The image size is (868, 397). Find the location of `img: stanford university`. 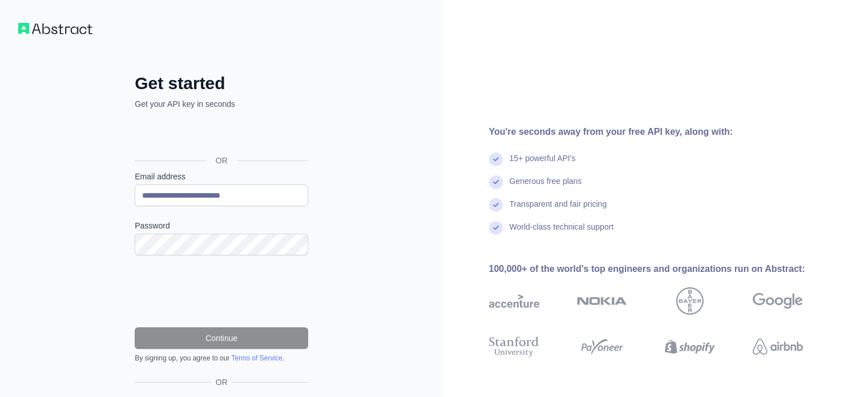

img: stanford university is located at coordinates (514, 346).